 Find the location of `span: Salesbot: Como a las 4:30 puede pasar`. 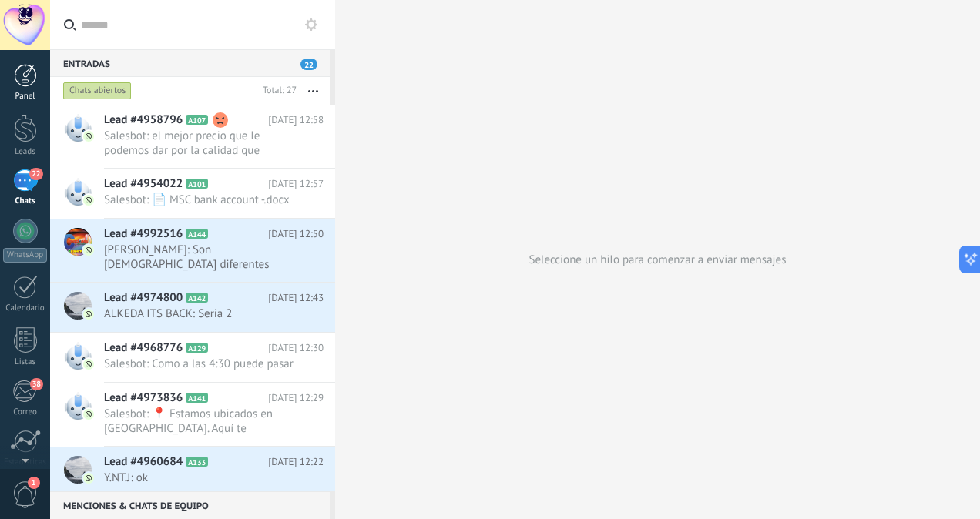

span: Salesbot: Como a las 4:30 puede pasar is located at coordinates (199, 363).